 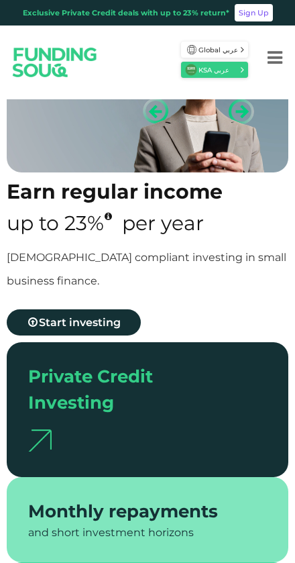 What do you see at coordinates (80, 322) in the screenshot?
I see `span: Start investing` at bounding box center [80, 322].